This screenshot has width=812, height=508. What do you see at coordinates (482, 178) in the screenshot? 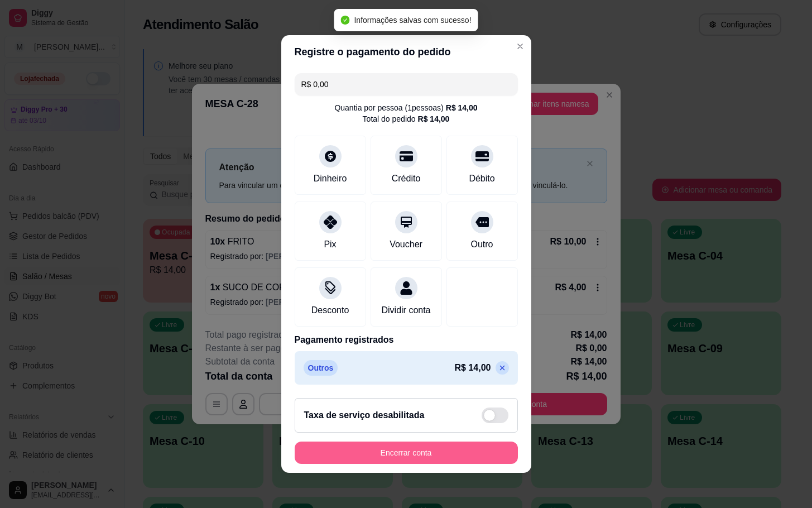
I see `div: Débito` at bounding box center [482, 178].